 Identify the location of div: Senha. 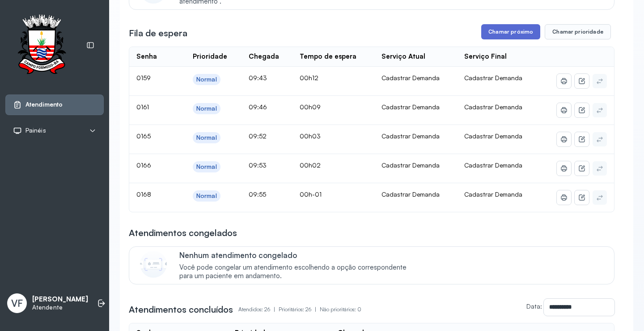
(147, 56).